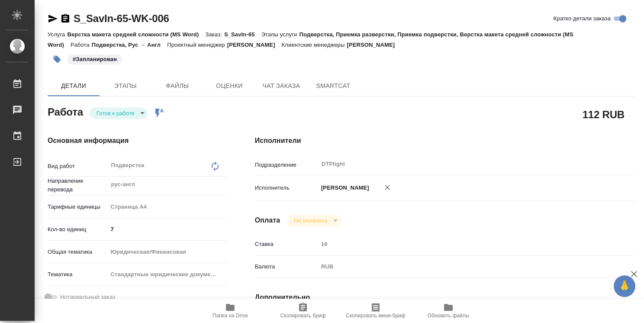 This screenshot has width=644, height=323. I want to click on span: Оценки, so click(229, 86).